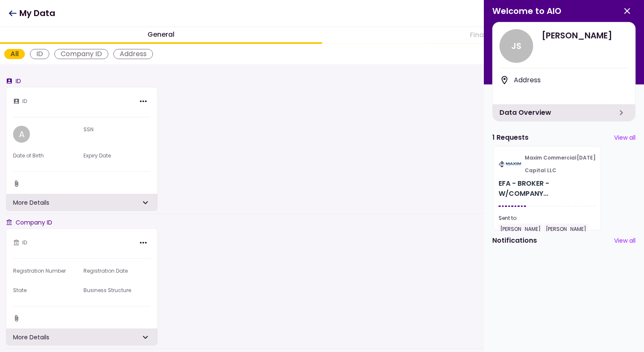 The height and width of the screenshot is (352, 644). What do you see at coordinates (622, 112) in the screenshot?
I see `button: Data Overview` at bounding box center [622, 112].